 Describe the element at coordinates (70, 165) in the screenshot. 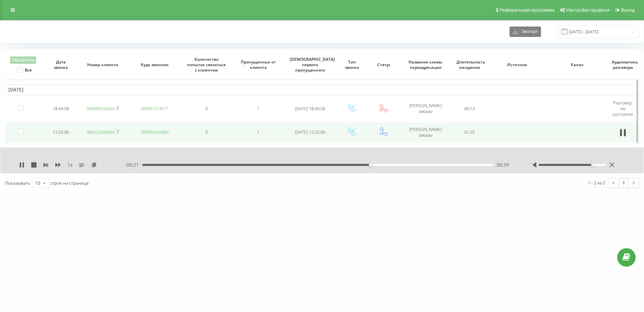

I see `span: 1 x` at that location.